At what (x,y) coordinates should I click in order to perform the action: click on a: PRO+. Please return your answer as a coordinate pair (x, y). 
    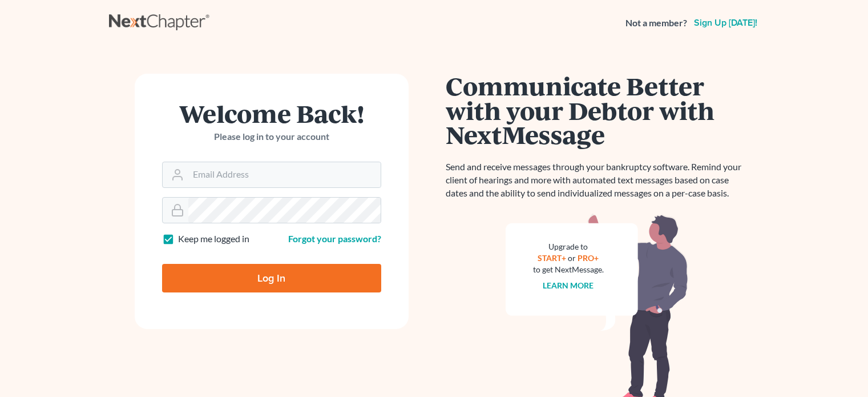
    Looking at the image, I should click on (588, 258).